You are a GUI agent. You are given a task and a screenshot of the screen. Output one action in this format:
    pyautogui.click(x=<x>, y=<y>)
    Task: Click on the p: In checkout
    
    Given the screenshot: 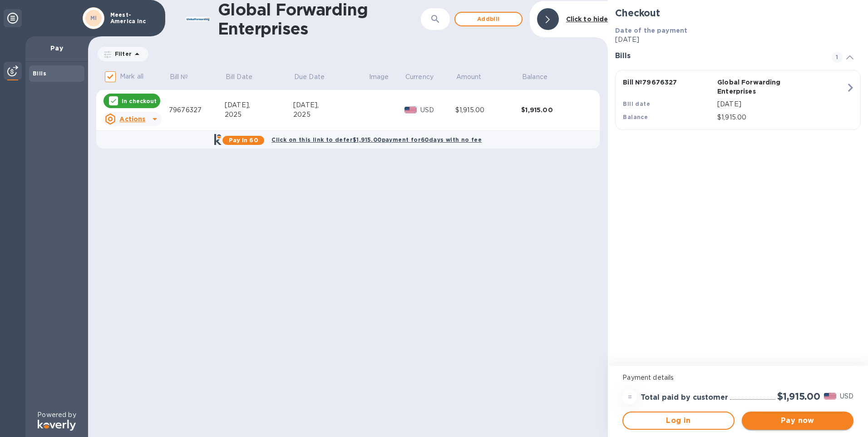 What is the action you would take?
    pyautogui.click(x=139, y=100)
    